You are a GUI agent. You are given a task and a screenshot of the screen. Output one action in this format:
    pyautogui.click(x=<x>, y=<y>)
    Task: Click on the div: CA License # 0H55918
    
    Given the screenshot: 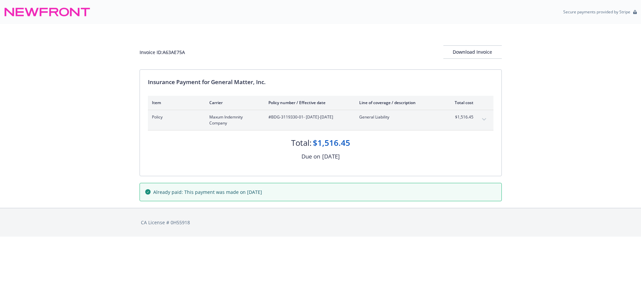 What is the action you would take?
    pyautogui.click(x=320, y=222)
    